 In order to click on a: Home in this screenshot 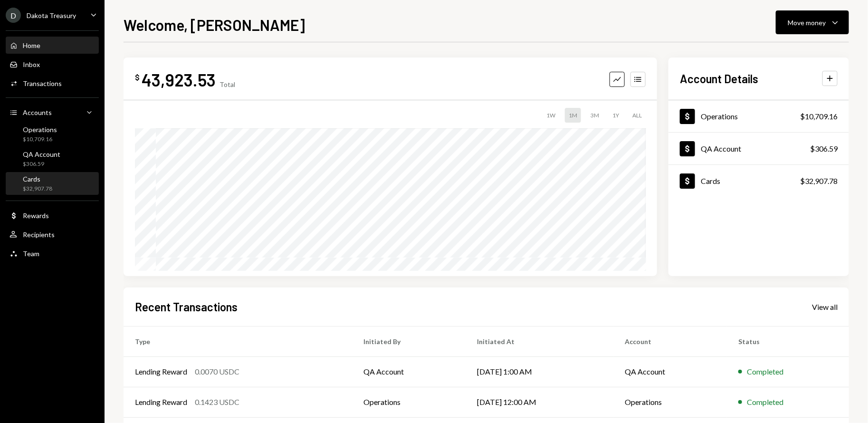, I will do `click(52, 45)`.